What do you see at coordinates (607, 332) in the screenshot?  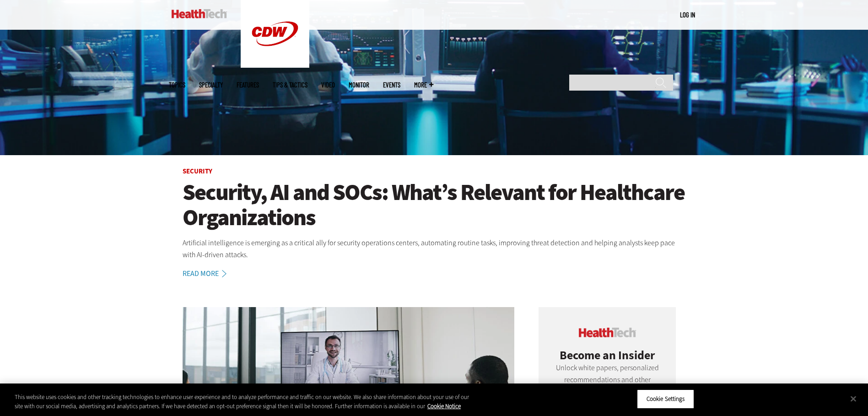 I see `img: cdw insider logo` at bounding box center [607, 332].